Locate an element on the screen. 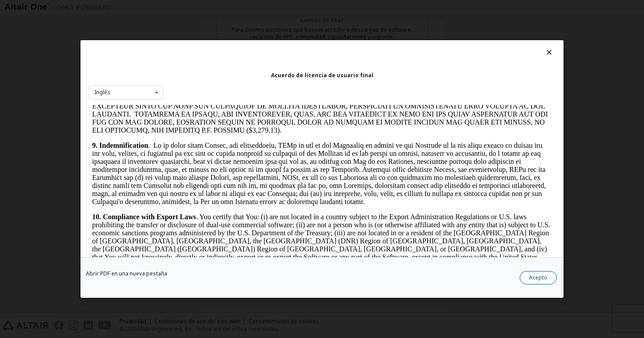  p: . Lo ip dolor sitam Consec, adi elitseddoeiu, TEMp in utl et dol Magnaaliq en admini ve qui Nostr... is located at coordinates (233, 69).